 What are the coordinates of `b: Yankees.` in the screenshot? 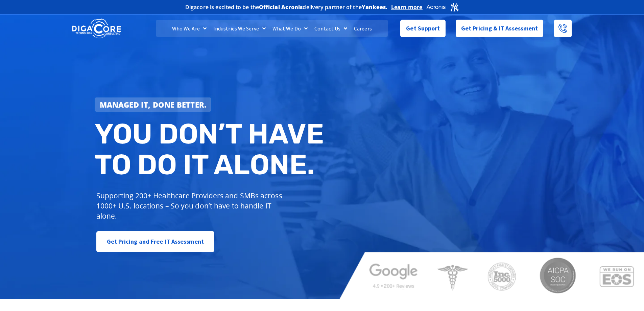 It's located at (375, 7).